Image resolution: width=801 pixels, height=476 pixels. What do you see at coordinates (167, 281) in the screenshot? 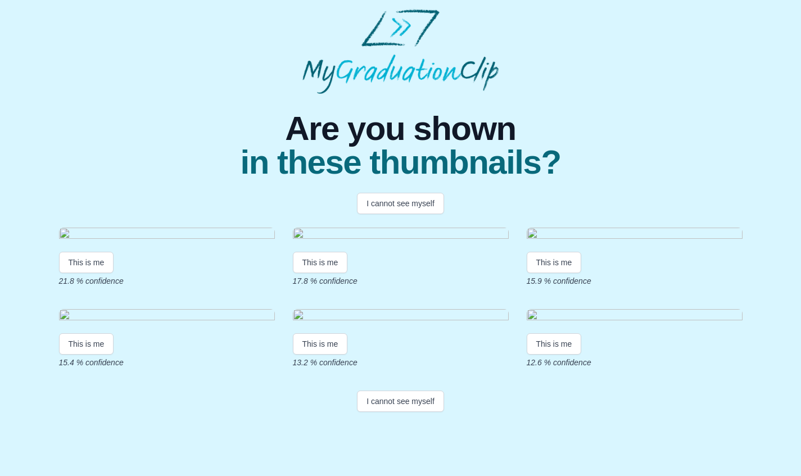
I see `p: 21.8 % confidence` at bounding box center [167, 281].